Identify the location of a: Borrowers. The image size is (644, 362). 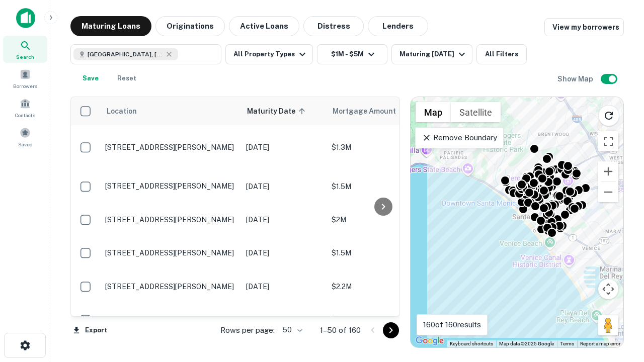
(25, 79).